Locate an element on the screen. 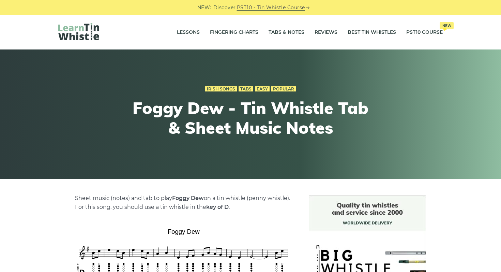 The height and width of the screenshot is (272, 501). span: New is located at coordinates (447, 26).